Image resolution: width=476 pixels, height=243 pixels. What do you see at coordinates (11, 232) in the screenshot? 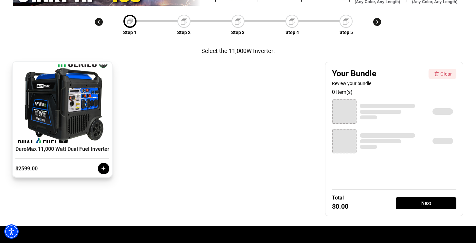
I see `div: Accessibility Menu` at bounding box center [11, 232].